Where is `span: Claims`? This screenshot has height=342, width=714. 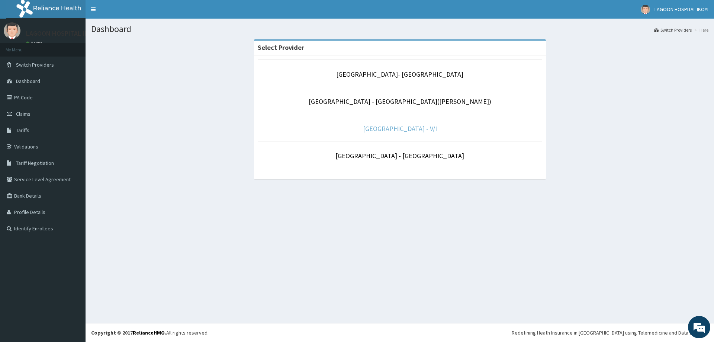 span: Claims is located at coordinates (23, 114).